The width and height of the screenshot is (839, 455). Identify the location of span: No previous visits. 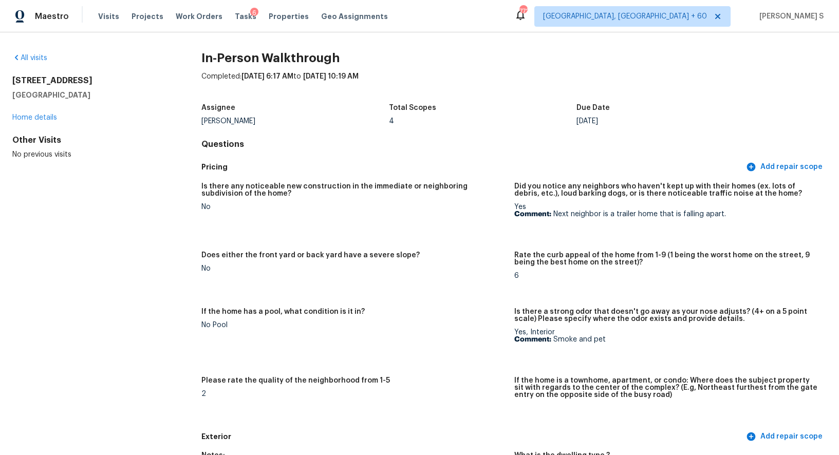
(42, 155).